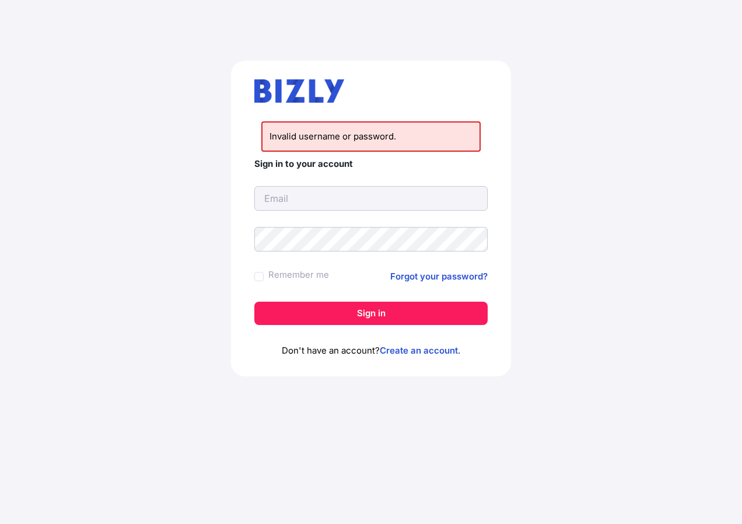  Describe the element at coordinates (439, 276) in the screenshot. I see `a: Forgot your password?` at that location.